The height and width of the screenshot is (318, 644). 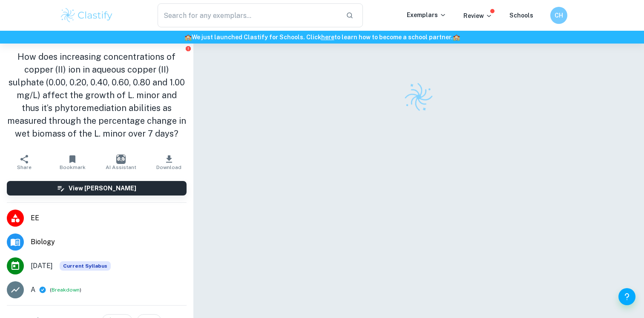 What do you see at coordinates (65, 289) in the screenshot?
I see `button: Breakdown` at bounding box center [65, 289].